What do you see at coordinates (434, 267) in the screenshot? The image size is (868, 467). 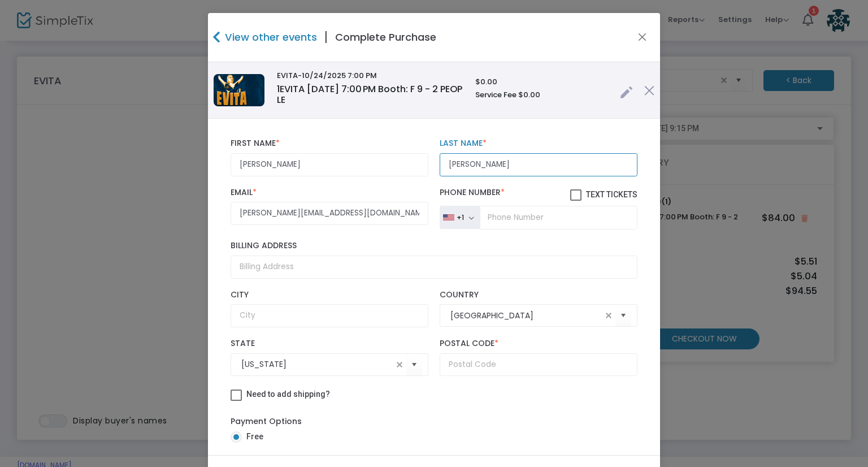 I see `input: Billing Address` at bounding box center [434, 267].